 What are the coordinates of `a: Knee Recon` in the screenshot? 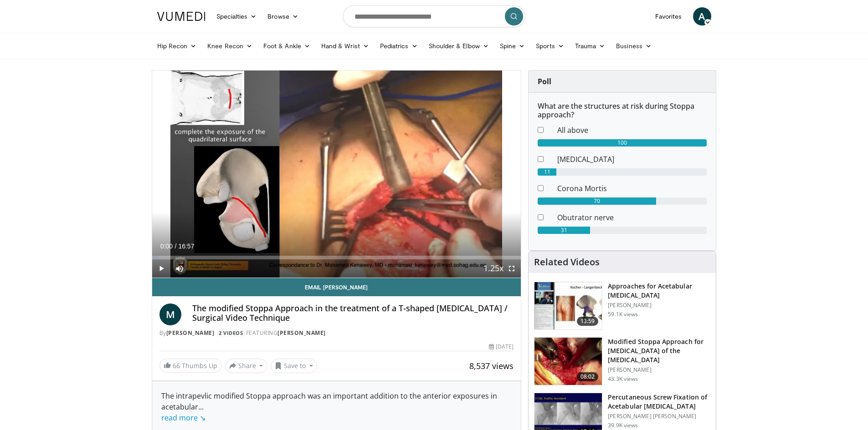 It's located at (229, 46).